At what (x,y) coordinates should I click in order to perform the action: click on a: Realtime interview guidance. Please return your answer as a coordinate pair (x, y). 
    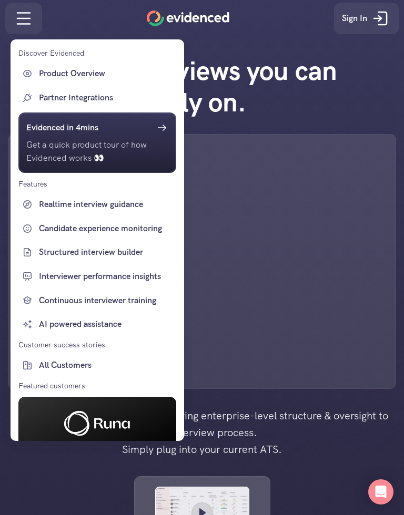
    Looking at the image, I should click on (97, 204).